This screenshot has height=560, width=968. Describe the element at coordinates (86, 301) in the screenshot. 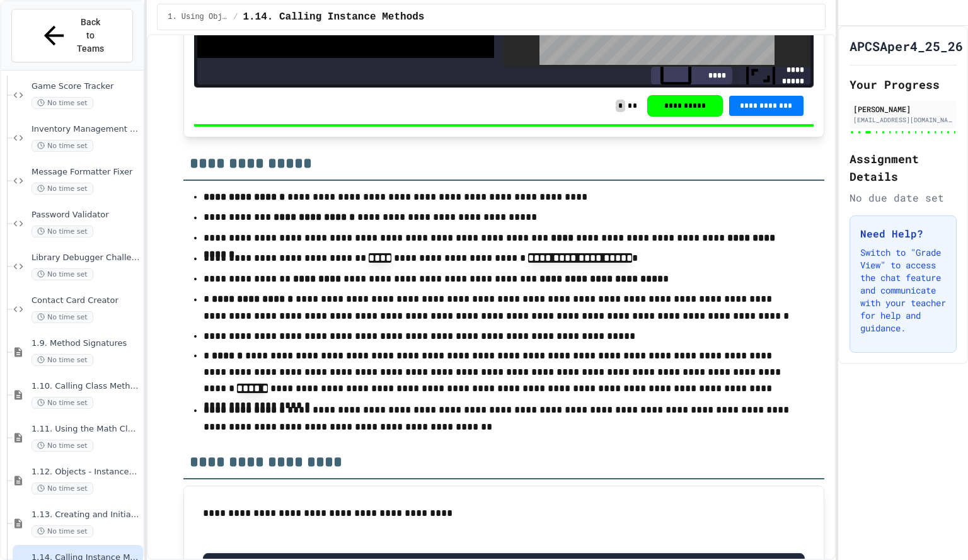

I see `span: Contact Card Creator` at that location.